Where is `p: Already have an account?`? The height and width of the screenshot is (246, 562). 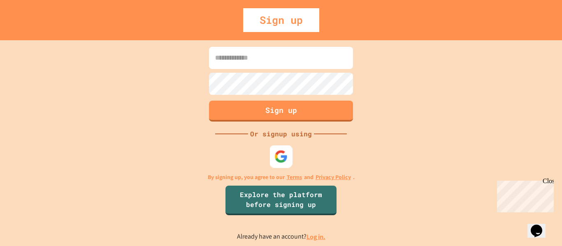 p: Already have an account? is located at coordinates (281, 237).